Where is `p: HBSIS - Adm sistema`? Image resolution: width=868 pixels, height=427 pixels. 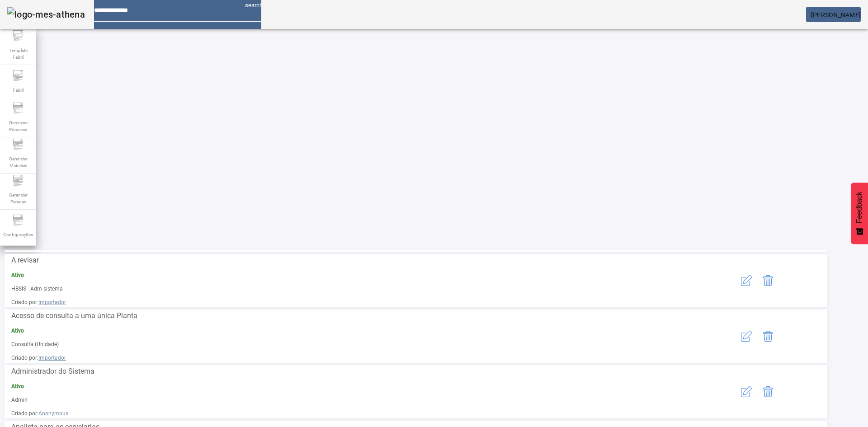
p: HBSIS - Adm sistema is located at coordinates (350, 289).